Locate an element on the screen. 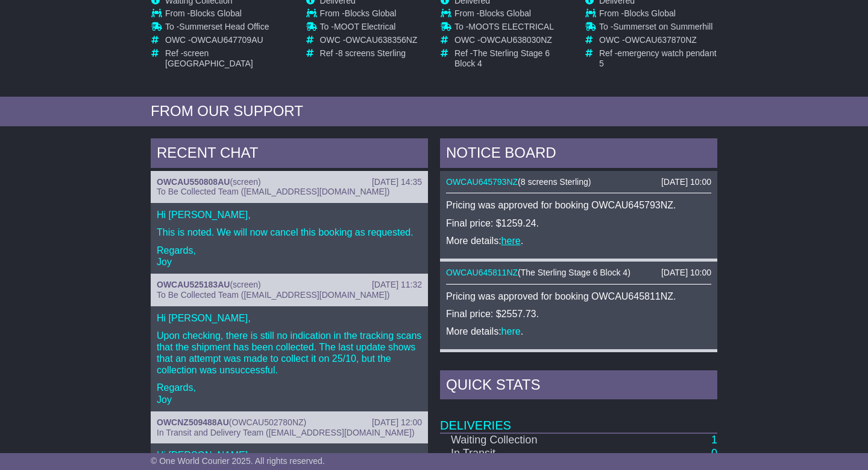 The image size is (868, 470). p: Final price: $1259.24. is located at coordinates (579, 223).